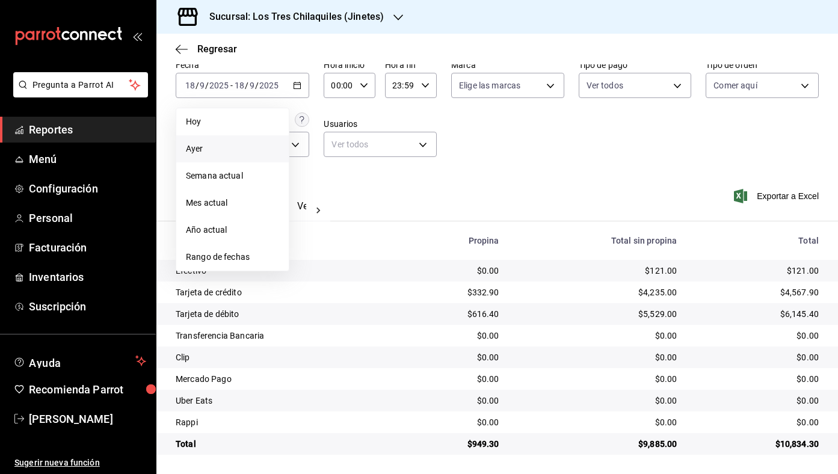 Image resolution: width=838 pixels, height=474 pixels. I want to click on span: Elige las marcas, so click(490, 85).